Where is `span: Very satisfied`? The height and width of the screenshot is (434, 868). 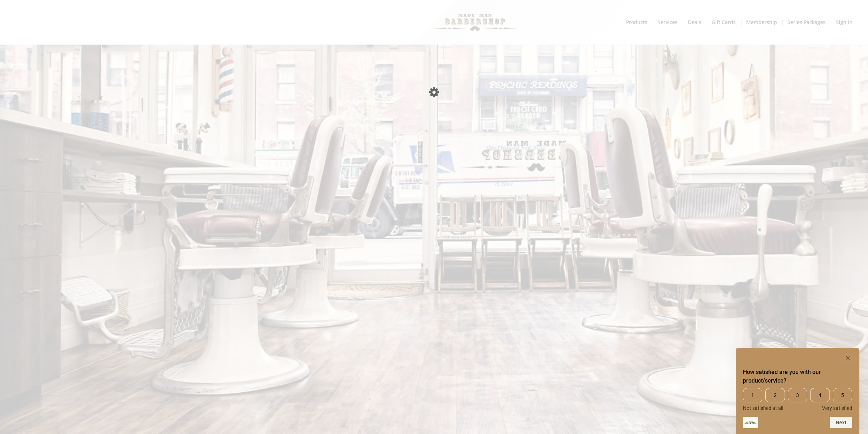 span: Very satisfied is located at coordinates (837, 408).